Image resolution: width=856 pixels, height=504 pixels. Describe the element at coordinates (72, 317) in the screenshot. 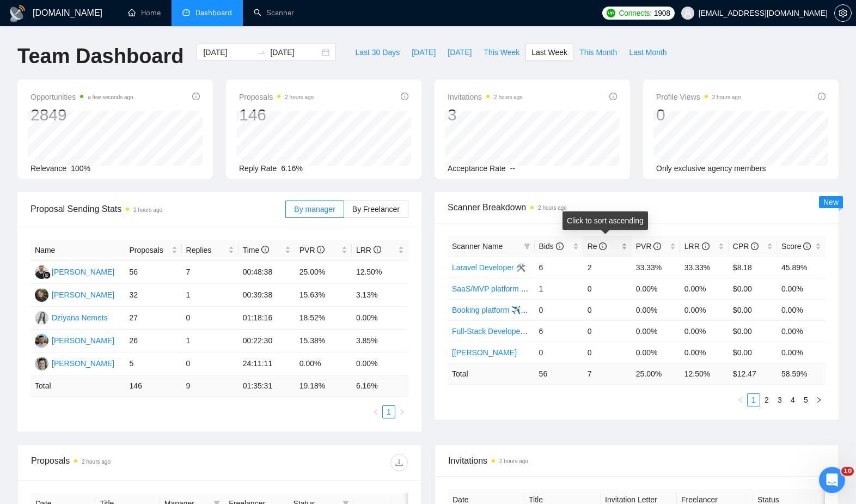

I see `a: DNDziyana Nemets` at that location.